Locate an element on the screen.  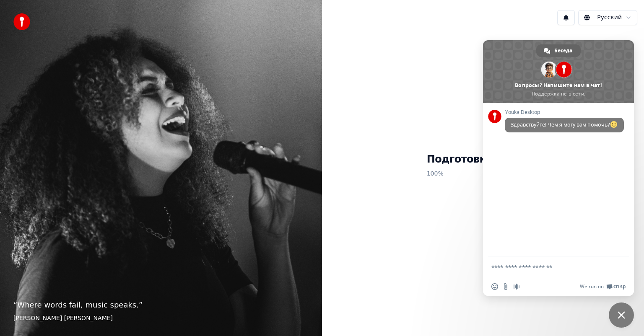
textarea: Отправьте сообщение... is located at coordinates (549, 267).